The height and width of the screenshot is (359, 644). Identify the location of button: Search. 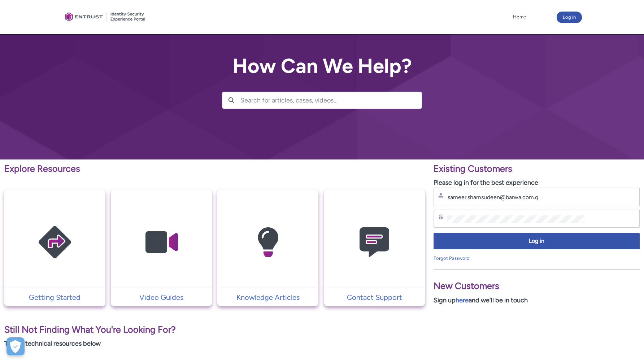
(232, 100).